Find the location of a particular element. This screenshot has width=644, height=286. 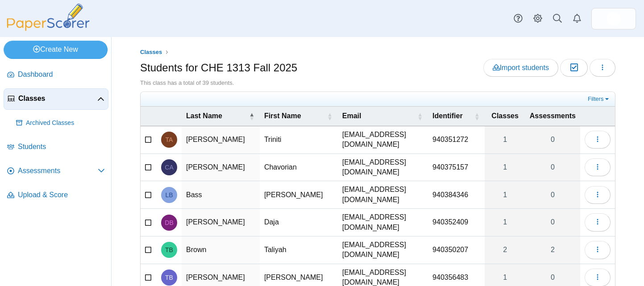

span: Tanaya Bulluck is located at coordinates (169, 277).